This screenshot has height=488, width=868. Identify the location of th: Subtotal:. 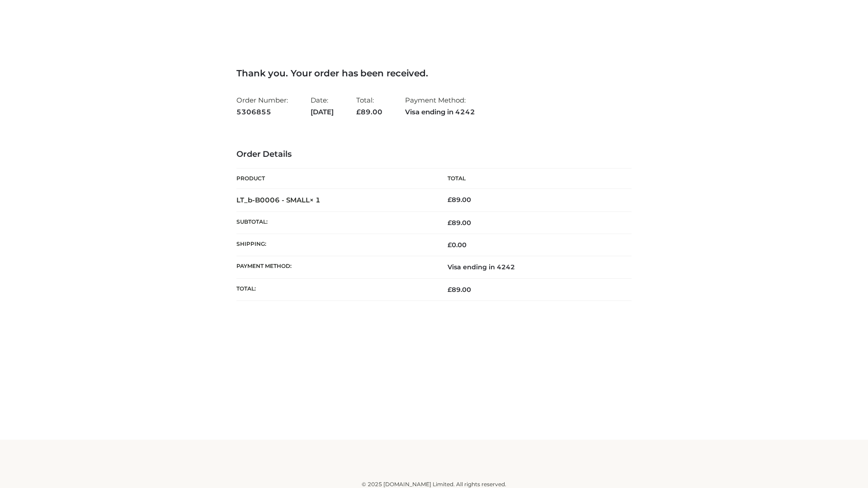
(335, 222).